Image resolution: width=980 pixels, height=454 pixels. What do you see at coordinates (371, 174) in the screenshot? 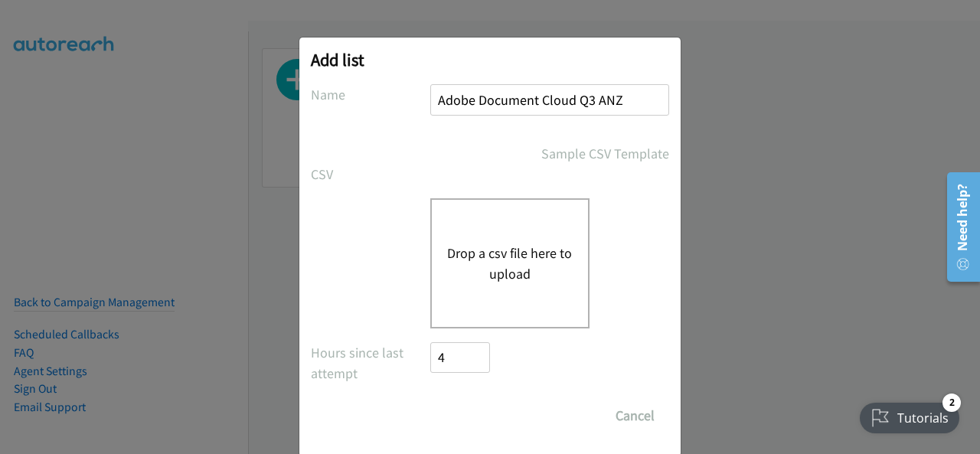
I see `label: CSV` at bounding box center [371, 174].